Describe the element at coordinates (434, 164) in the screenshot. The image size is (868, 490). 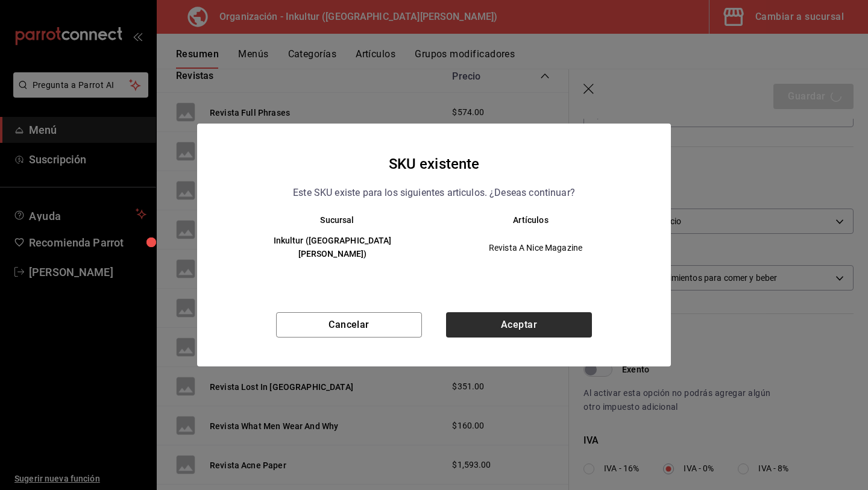
I see `h4: SKU existente` at that location.